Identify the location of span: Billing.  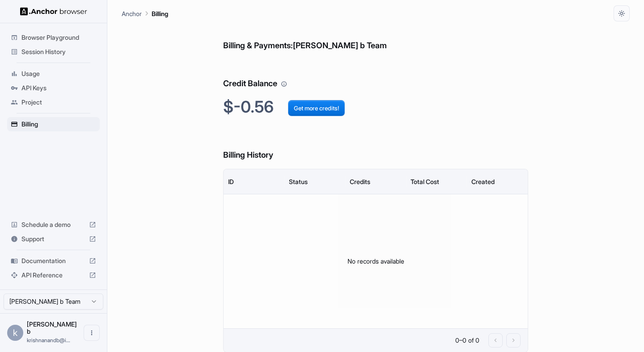
(58, 124).